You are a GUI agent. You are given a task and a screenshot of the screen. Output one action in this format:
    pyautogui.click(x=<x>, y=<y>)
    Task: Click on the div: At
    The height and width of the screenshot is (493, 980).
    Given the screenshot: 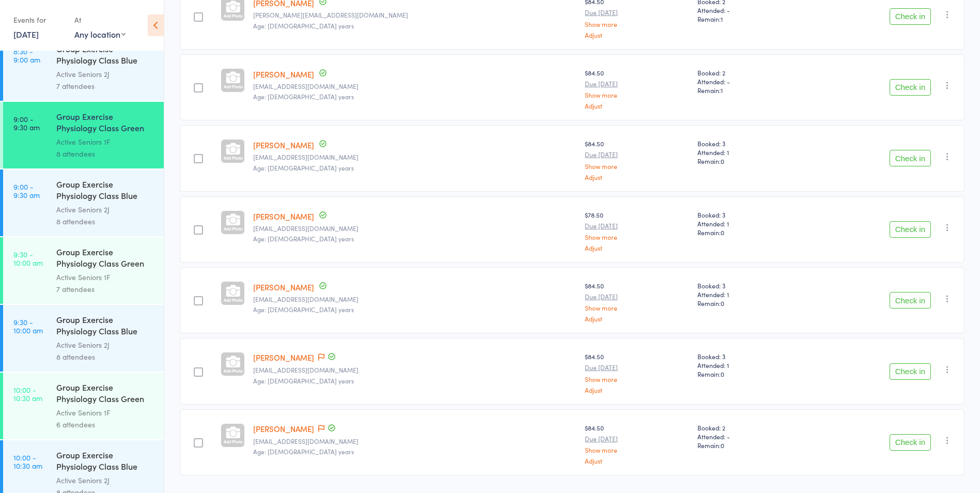 What is the action you would take?
    pyautogui.click(x=99, y=20)
    